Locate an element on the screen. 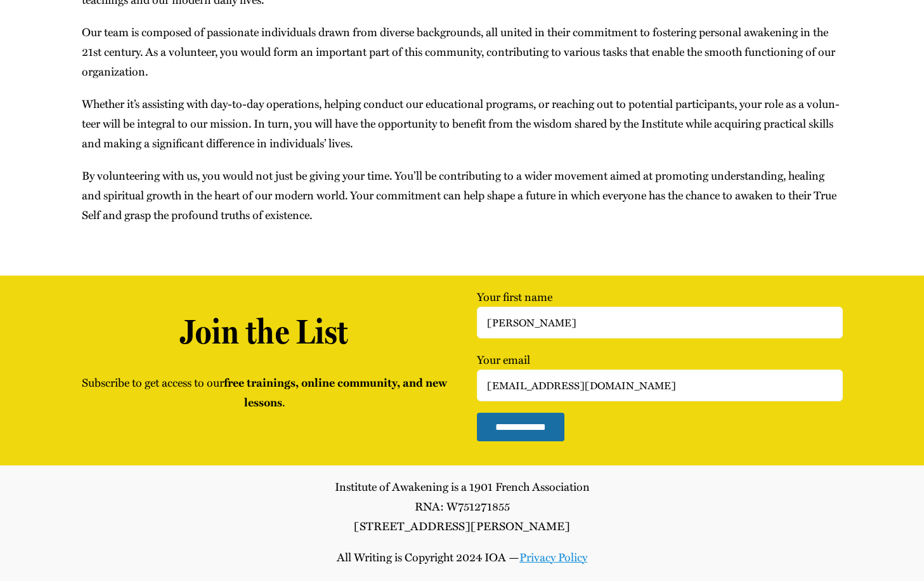 The image size is (924, 581). p: Sub­scribe to get access to our . is located at coordinates (264, 392).